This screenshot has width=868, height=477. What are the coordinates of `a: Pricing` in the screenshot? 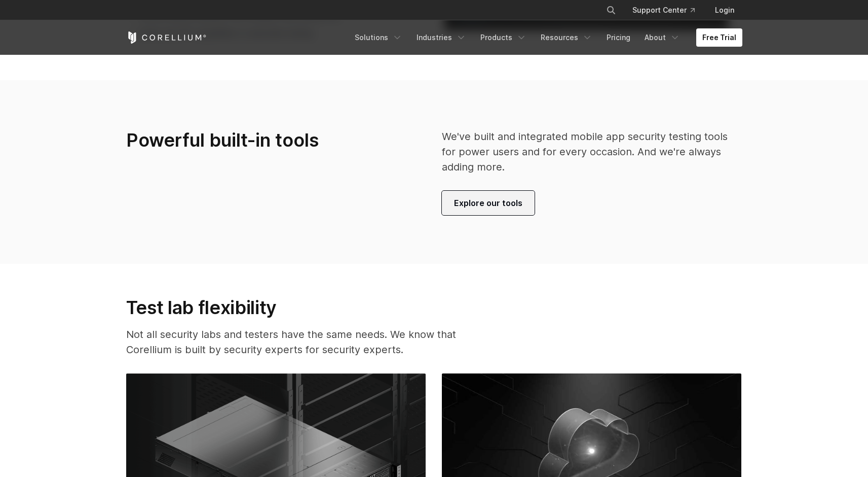 It's located at (618, 38).